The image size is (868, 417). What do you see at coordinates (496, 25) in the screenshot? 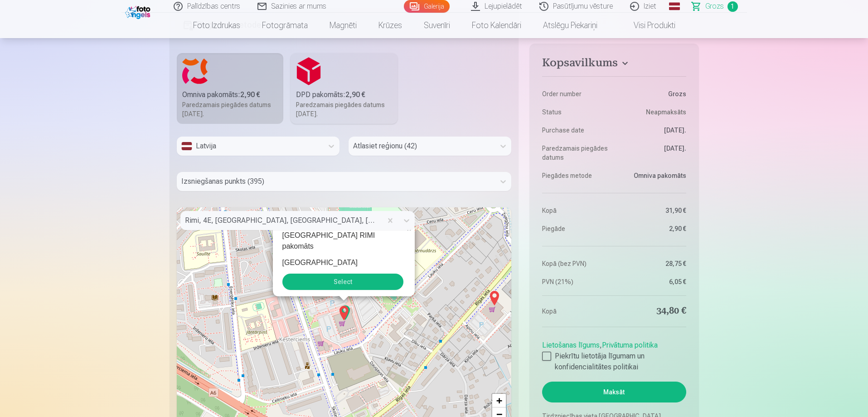
I see `a: Foto kalendāri` at bounding box center [496, 25].